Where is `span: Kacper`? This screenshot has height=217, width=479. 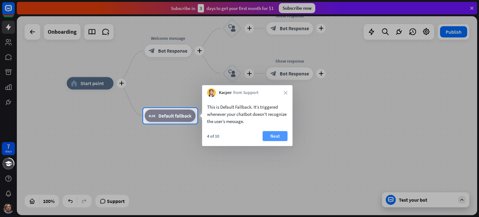
span: Kacper is located at coordinates (225, 93).